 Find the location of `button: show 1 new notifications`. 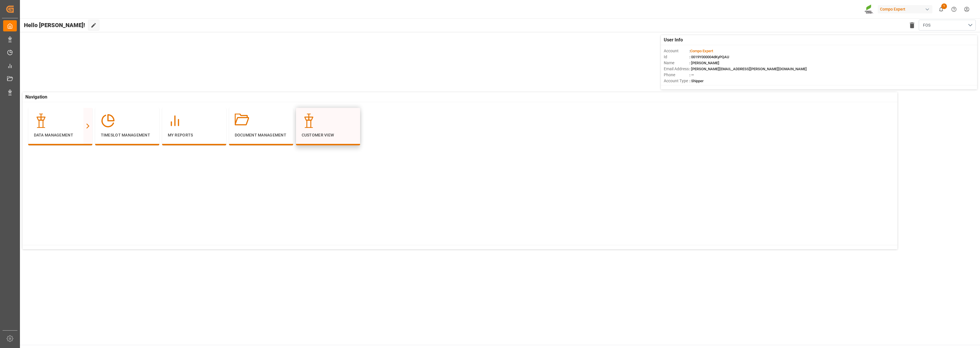

button: show 1 new notifications is located at coordinates (941, 9).